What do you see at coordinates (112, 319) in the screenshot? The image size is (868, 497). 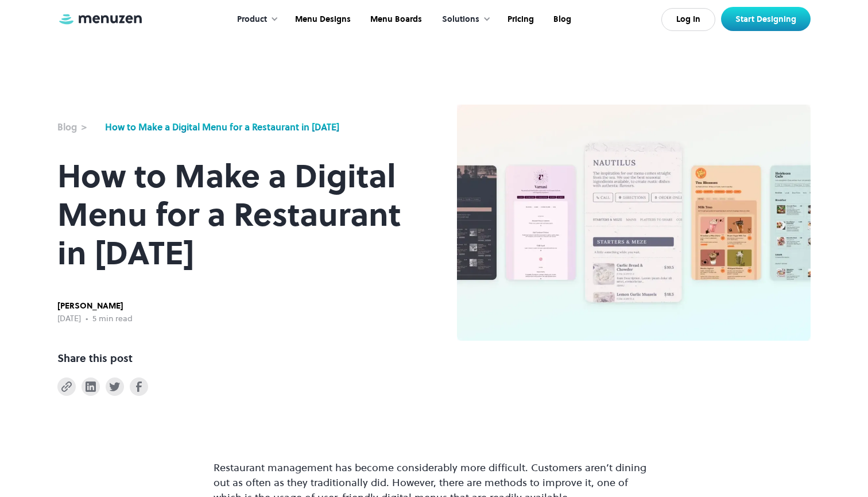 I see `div: 5 min read` at bounding box center [112, 319].